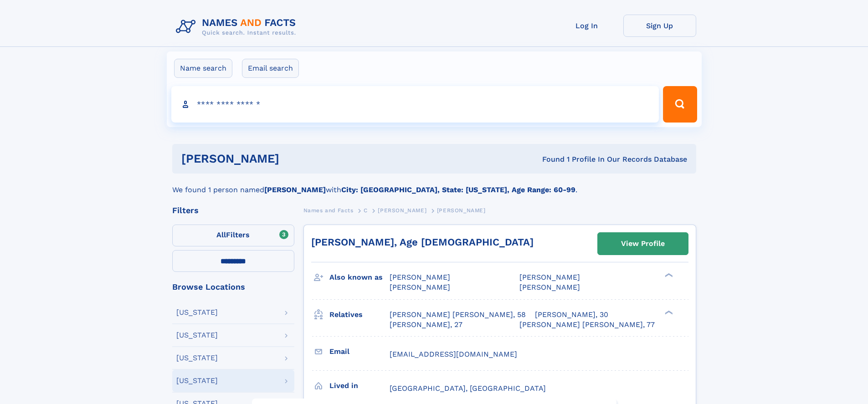 The height and width of the screenshot is (404, 868). I want to click on a: C, so click(365, 209).